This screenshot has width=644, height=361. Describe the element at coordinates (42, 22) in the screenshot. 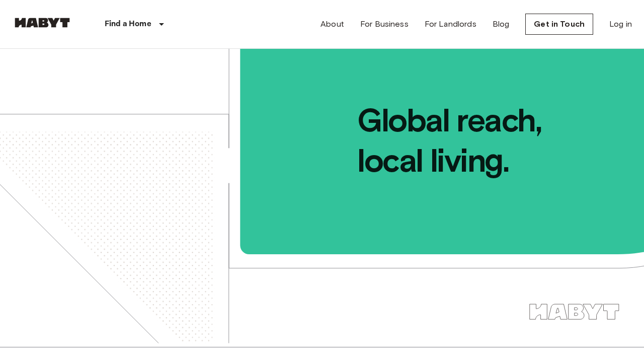

I see `img: Habyt` at that location.